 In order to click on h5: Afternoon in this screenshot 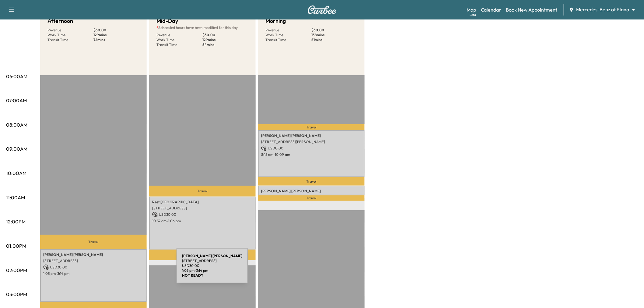, I will do `click(60, 21)`.